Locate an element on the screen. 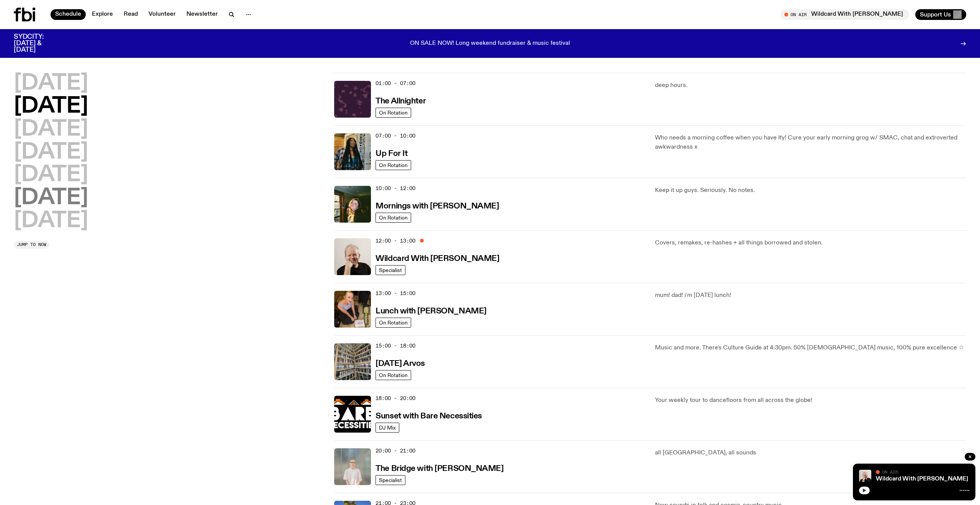 This screenshot has width=980, height=505. a: Up For It is located at coordinates (391, 152).